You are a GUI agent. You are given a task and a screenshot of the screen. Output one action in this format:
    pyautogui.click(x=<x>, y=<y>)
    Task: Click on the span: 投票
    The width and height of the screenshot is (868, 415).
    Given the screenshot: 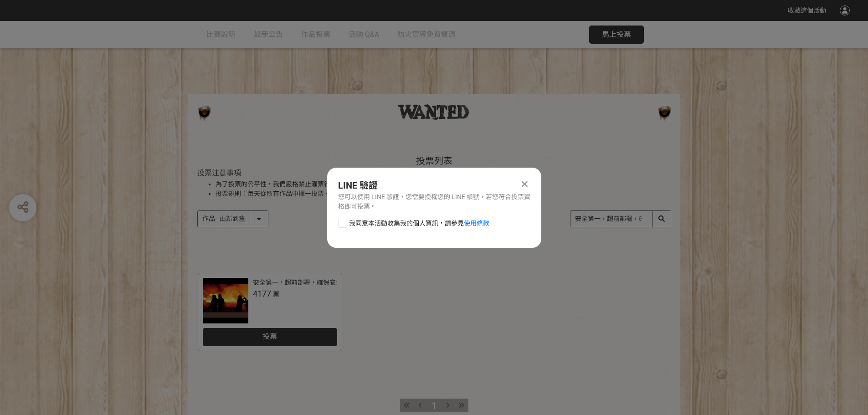 What is the action you would take?
    pyautogui.click(x=270, y=337)
    